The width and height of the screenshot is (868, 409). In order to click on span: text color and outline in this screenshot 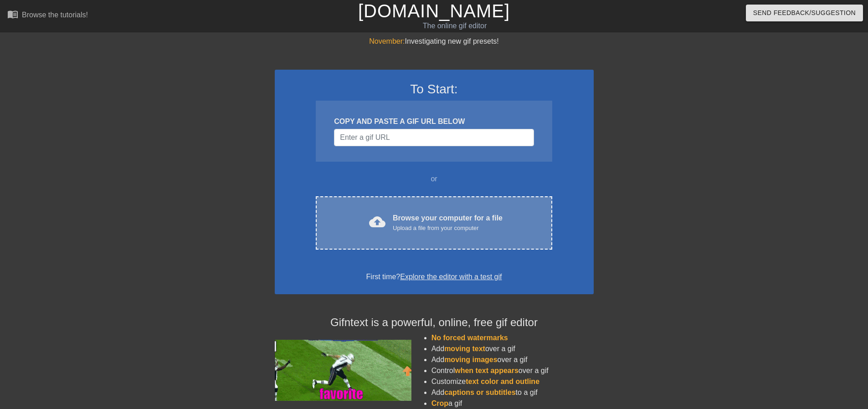, I will do `click(502, 381)`.